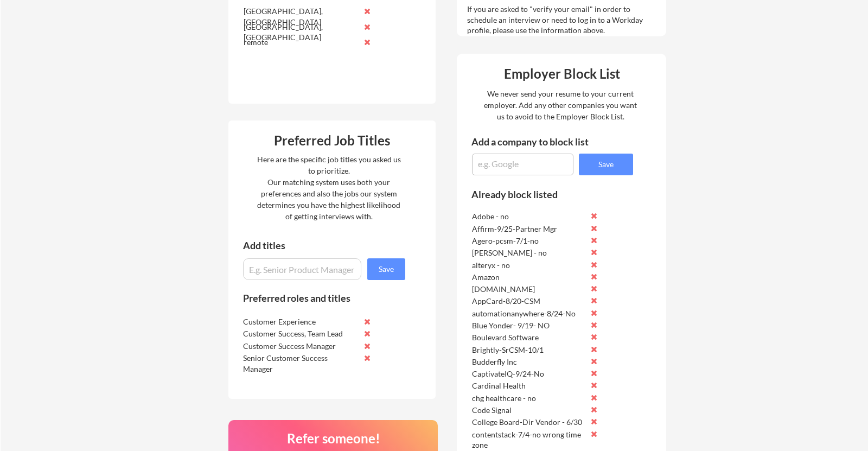 This screenshot has height=451, width=868. I want to click on div: Senior Customer Success Manager, so click(300, 363).